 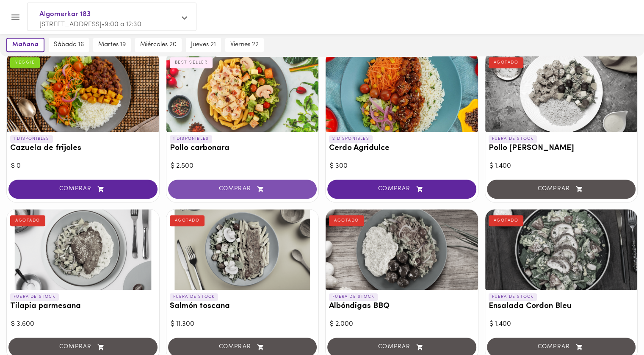 What do you see at coordinates (203, 45) in the screenshot?
I see `span: jueves 21` at bounding box center [203, 45].